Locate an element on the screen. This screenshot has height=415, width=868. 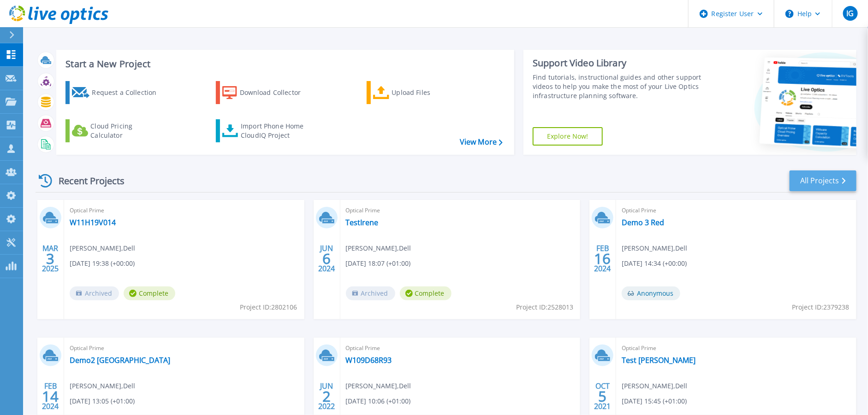
span: IG is located at coordinates (850, 14).